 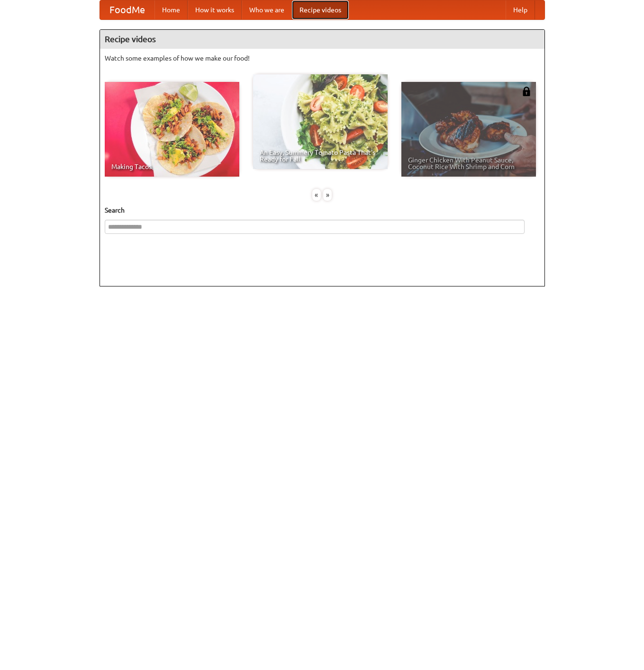 What do you see at coordinates (322, 58) in the screenshot?
I see `p: Watch some examples of how we make our food!` at bounding box center [322, 58].